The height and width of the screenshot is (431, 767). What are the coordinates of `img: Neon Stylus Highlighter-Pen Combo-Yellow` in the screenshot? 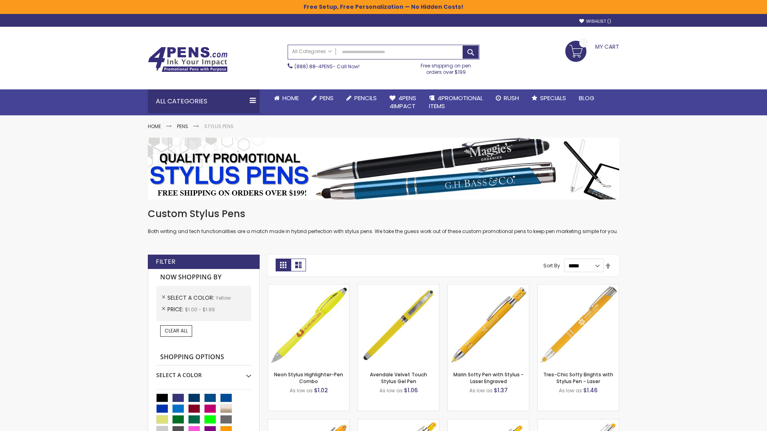 It's located at (308, 325).